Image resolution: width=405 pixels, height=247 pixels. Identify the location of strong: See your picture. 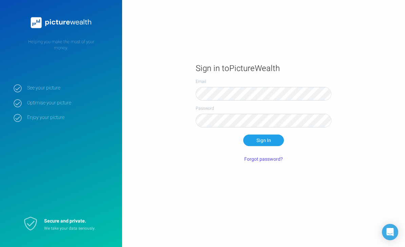
(70, 88).